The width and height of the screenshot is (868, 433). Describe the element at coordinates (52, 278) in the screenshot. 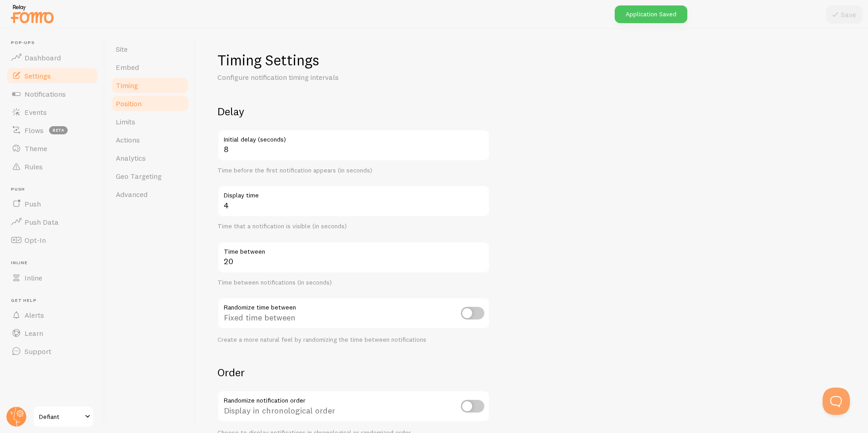

I see `a: Inline` at that location.